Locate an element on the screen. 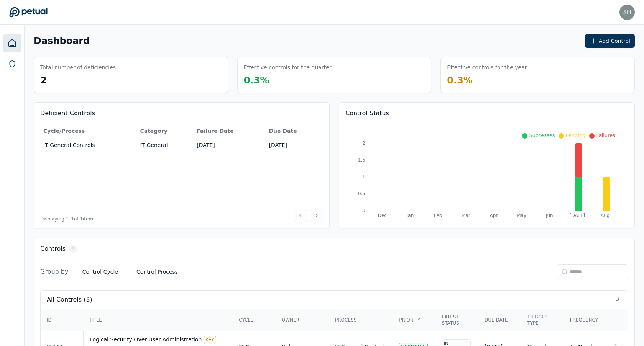 The width and height of the screenshot is (644, 346). span: 3 is located at coordinates (73, 249).